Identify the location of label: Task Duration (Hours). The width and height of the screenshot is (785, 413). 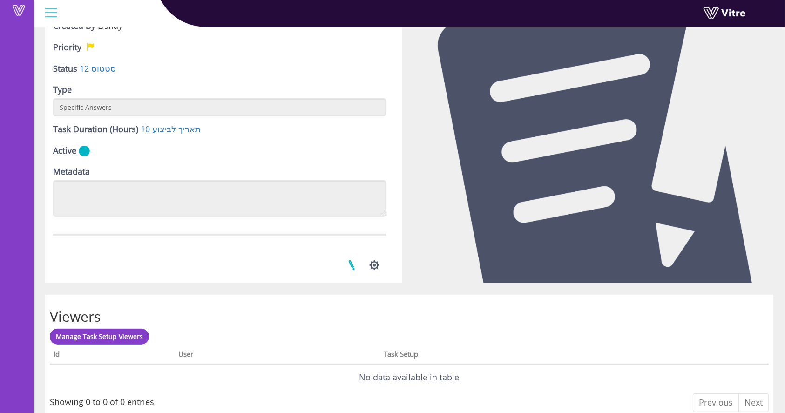
(95, 129).